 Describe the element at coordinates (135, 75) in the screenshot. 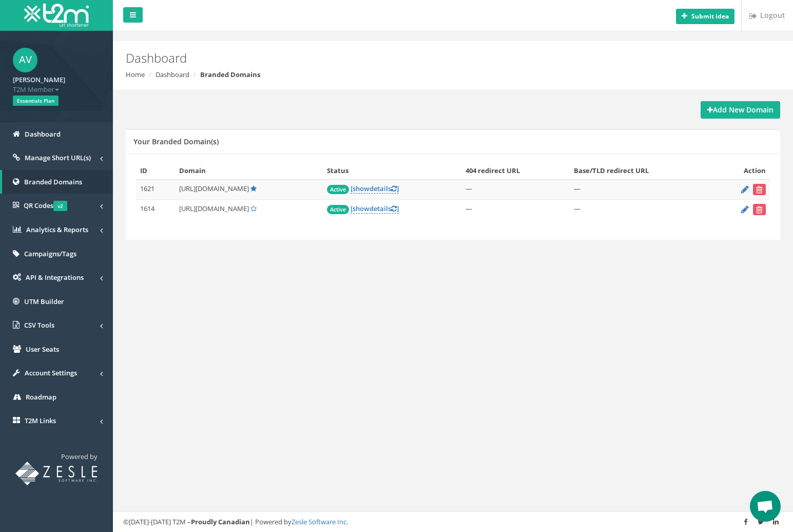

I see `a: Home` at that location.